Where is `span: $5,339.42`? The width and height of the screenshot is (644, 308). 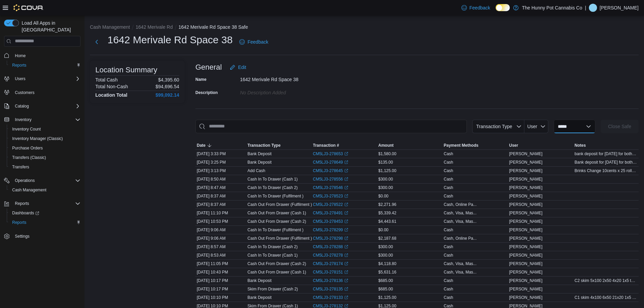
span: $5,339.42 is located at coordinates (387, 213).